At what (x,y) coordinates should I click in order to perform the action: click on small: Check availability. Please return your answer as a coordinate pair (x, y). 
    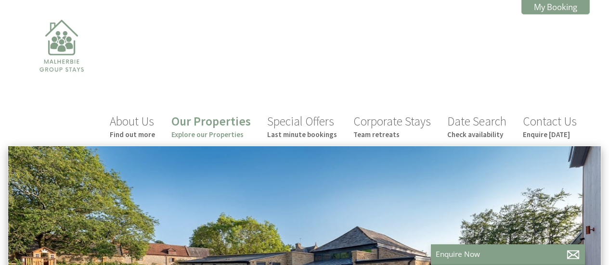
    Looking at the image, I should click on (476, 134).